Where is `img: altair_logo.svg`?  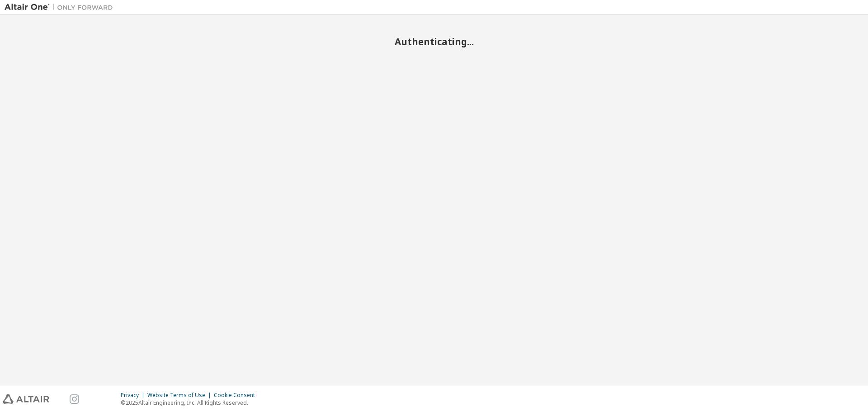
img: altair_logo.svg is located at coordinates (26, 399).